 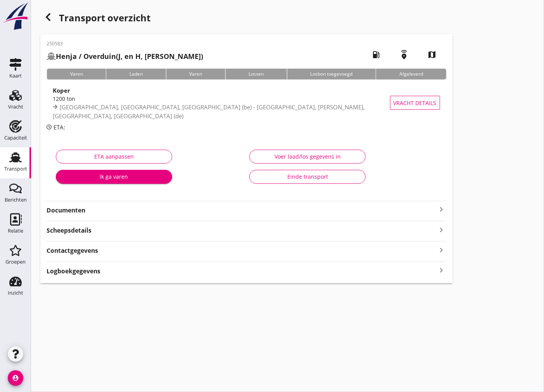 I want to click on strong: Contactgegevens, so click(x=72, y=251).